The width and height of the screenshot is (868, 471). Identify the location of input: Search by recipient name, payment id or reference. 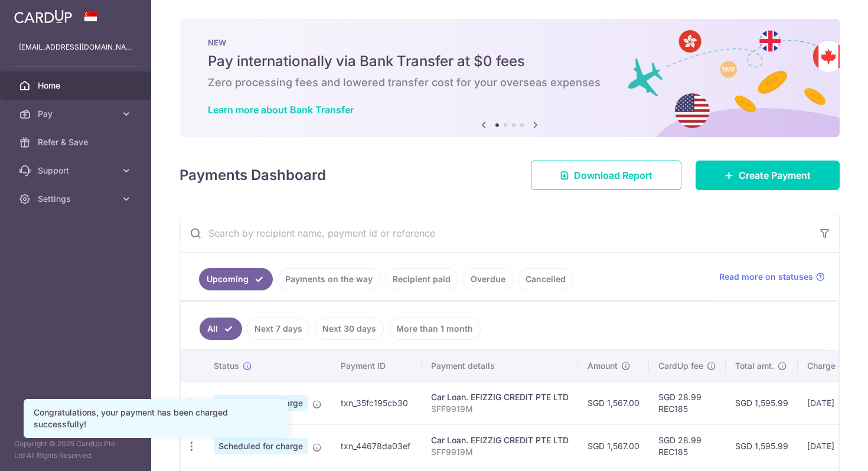
(496, 233).